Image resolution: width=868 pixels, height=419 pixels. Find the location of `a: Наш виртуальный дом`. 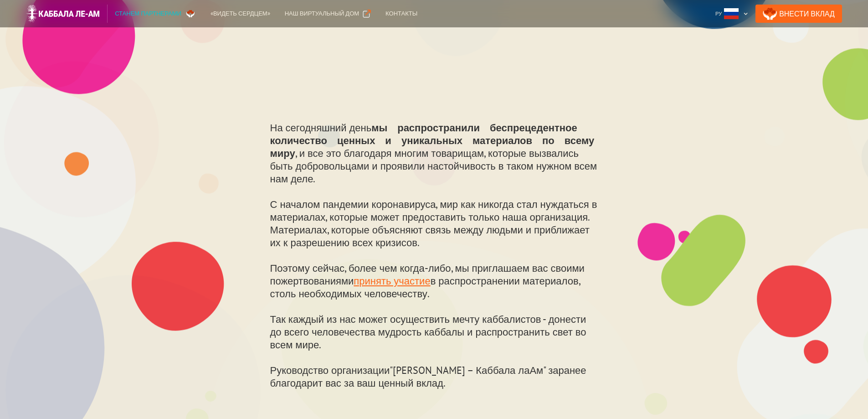

a: Наш виртуальный дом is located at coordinates (328, 14).